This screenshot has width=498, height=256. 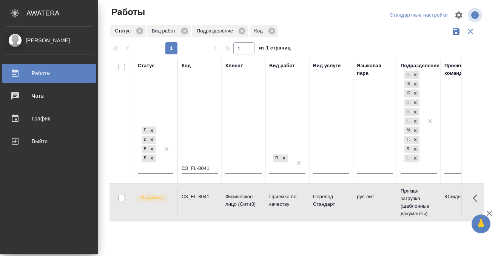 I want to click on div: Исполнитель выполняет работу, so click(x=155, y=198).